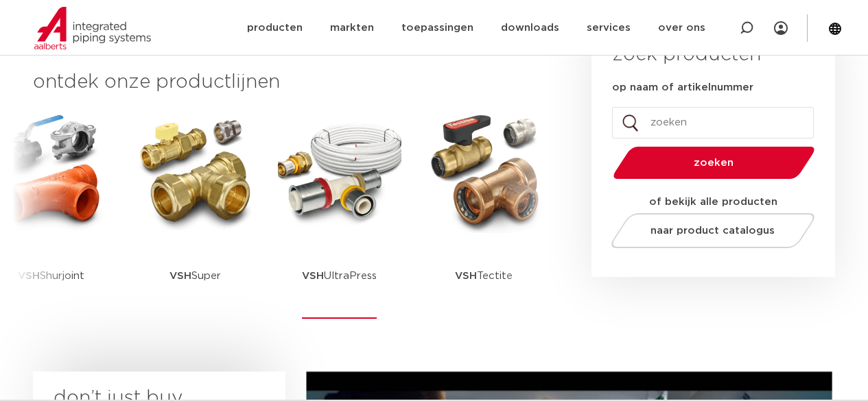 The width and height of the screenshot is (868, 401). Describe the element at coordinates (714, 162) in the screenshot. I see `span: zoeken` at that location.